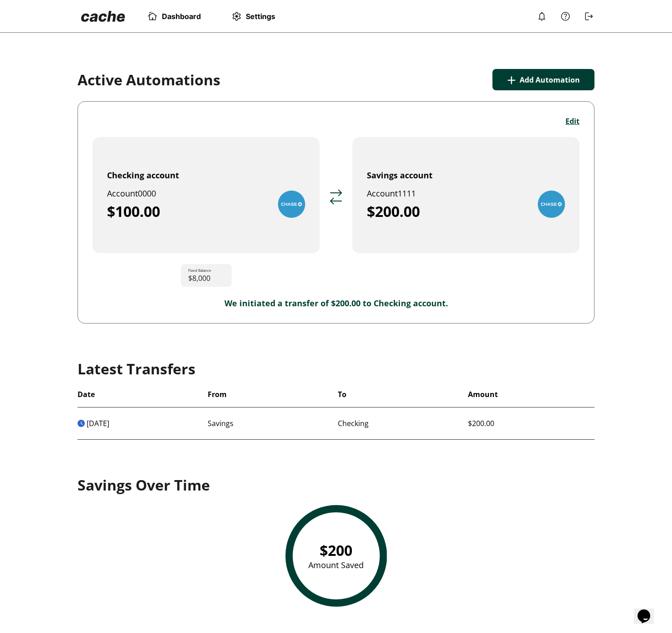 Image resolution: width=672 pixels, height=633 pixels. I want to click on button: Edit, so click(573, 121).